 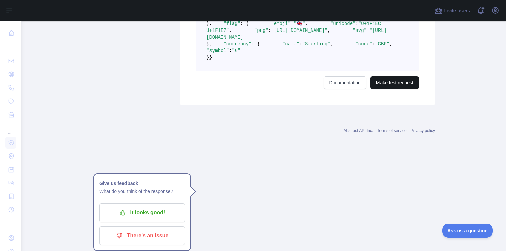 What do you see at coordinates (457, 11) in the screenshot?
I see `span: Invite users` at bounding box center [457, 11].